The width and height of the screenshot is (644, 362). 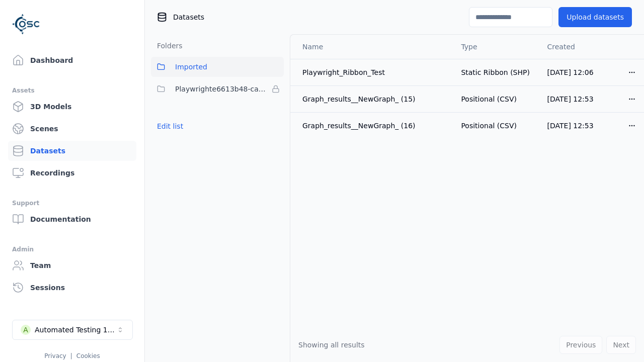 What do you see at coordinates (72, 107) in the screenshot?
I see `a: 3D Models` at bounding box center [72, 107].